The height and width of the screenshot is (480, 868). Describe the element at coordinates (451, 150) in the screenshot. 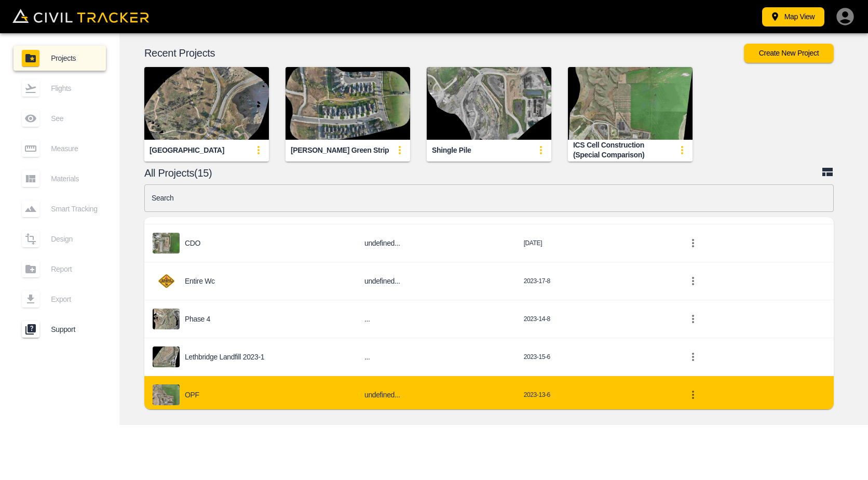

I see `div: Shingle Pile` at that location.